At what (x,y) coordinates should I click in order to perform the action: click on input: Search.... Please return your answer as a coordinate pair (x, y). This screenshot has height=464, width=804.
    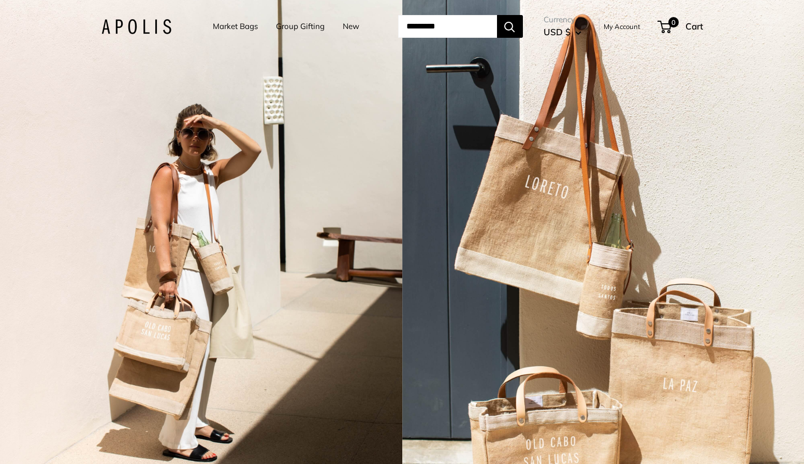
    Looking at the image, I should click on (447, 26).